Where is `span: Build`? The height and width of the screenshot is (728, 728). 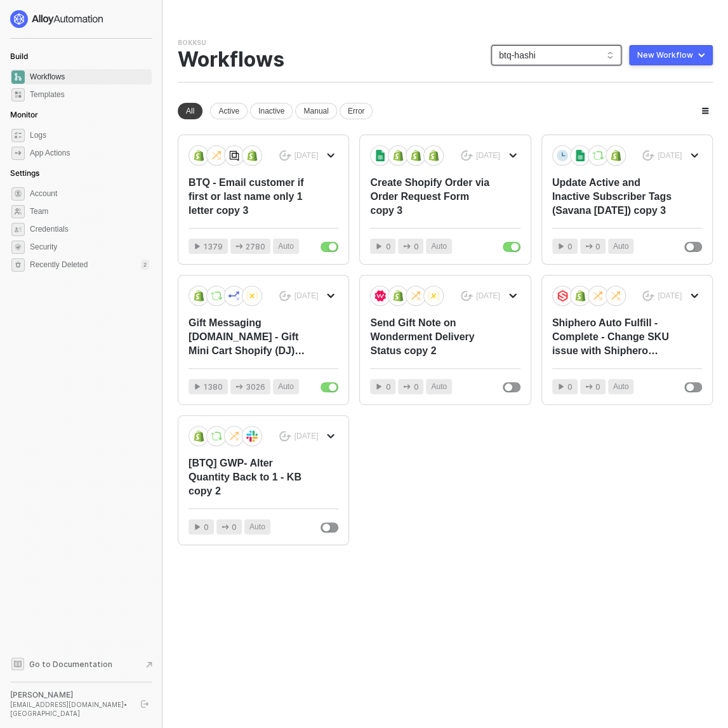
span: Build is located at coordinates (19, 56).